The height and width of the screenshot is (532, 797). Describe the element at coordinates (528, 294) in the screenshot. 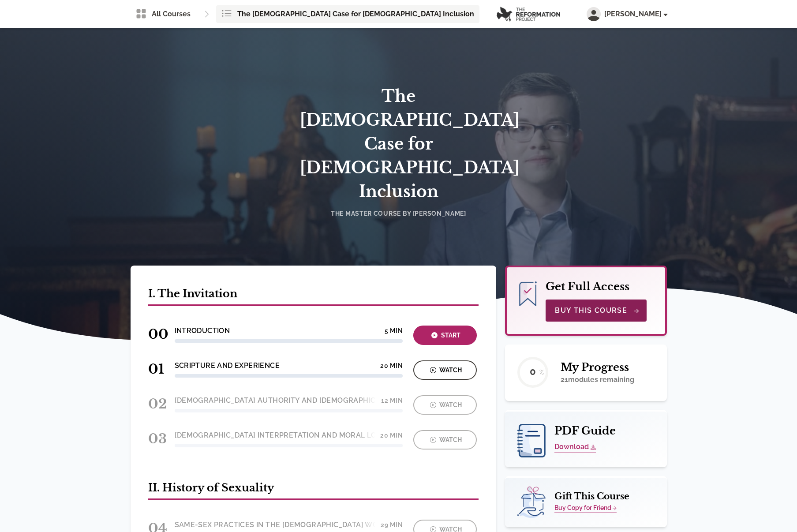

I see `img: bookmark-icon.png` at that location.